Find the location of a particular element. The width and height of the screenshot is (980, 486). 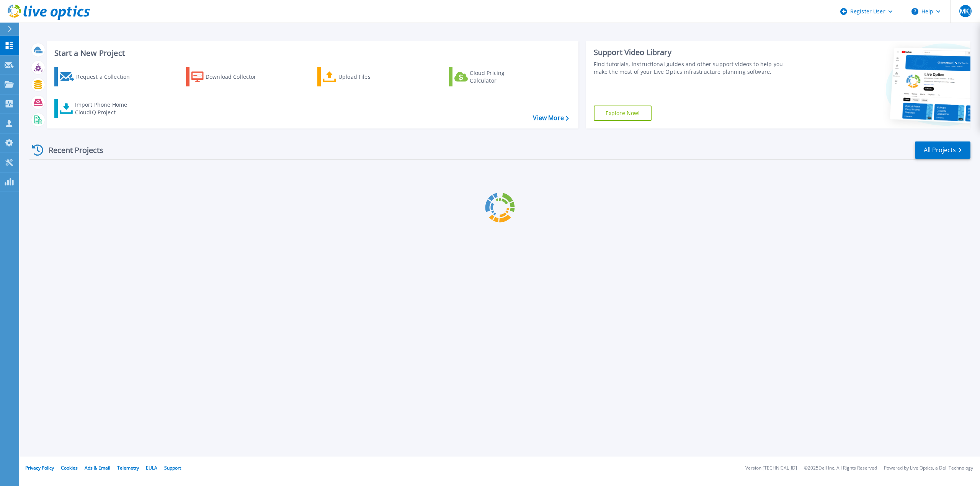

a: Ads & Email is located at coordinates (97, 468).